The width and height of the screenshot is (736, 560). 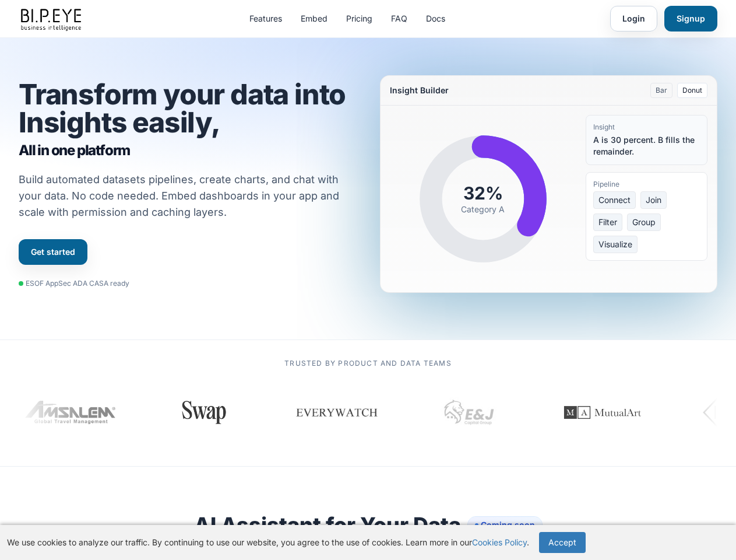 I want to click on span: Filter, so click(x=608, y=222).